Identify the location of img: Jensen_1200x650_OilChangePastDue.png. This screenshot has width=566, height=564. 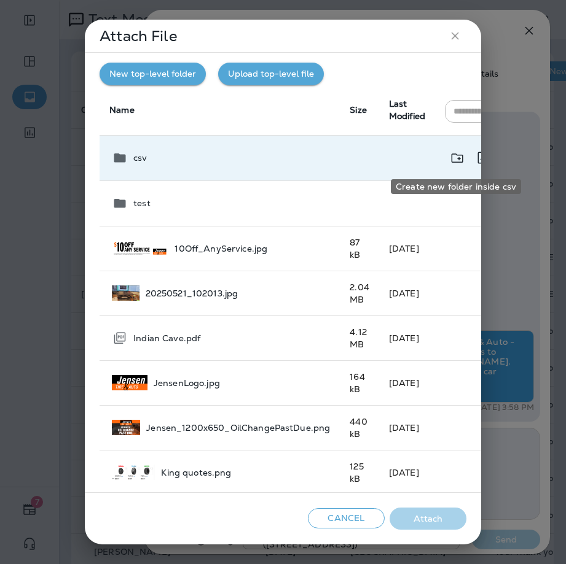
(126, 427).